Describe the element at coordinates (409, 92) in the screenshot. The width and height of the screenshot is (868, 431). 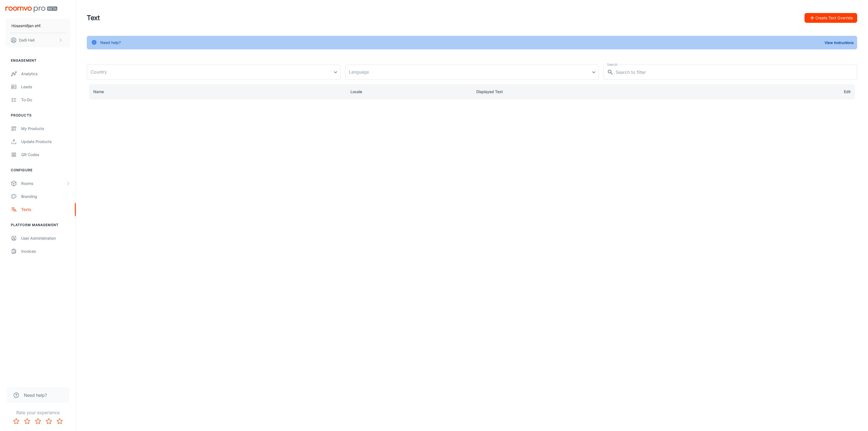
I see `th: Locale` at that location.